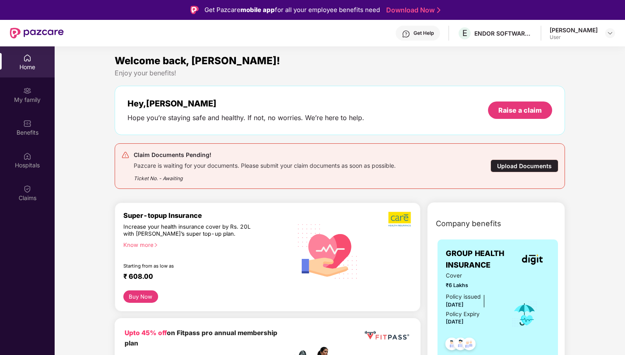  What do you see at coordinates (27, 91) in the screenshot?
I see `img: svg+xml;base64,PHN2ZyB3aWR0aD0iMjAiIGhlaWdodD0iMjAiIHZpZXdCb3g9IjAgMCAyMCAyMCIgZmlsbD0ibm9uZSIgeG...` at bounding box center [27, 91].